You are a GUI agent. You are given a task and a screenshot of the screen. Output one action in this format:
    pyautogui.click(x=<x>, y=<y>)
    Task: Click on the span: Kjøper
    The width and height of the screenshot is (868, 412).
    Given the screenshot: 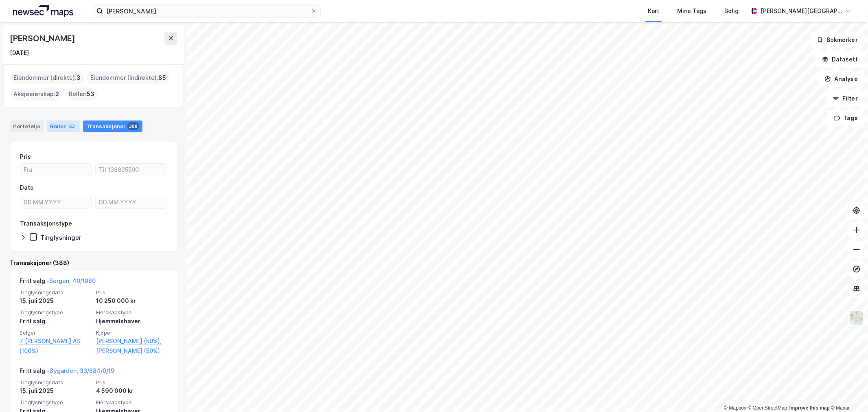 What is the action you would take?
    pyautogui.click(x=132, y=333)
    